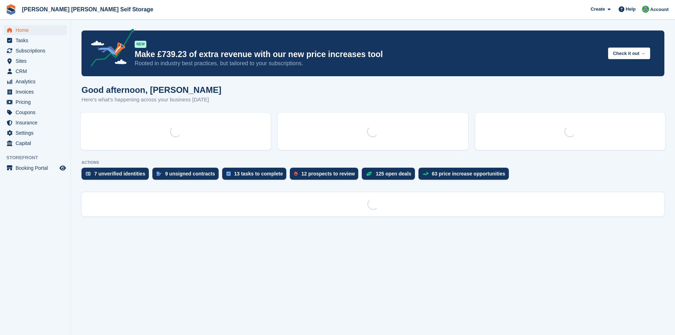 This screenshot has height=335, width=675. What do you see at coordinates (598, 9) in the screenshot?
I see `span: Create` at bounding box center [598, 9].